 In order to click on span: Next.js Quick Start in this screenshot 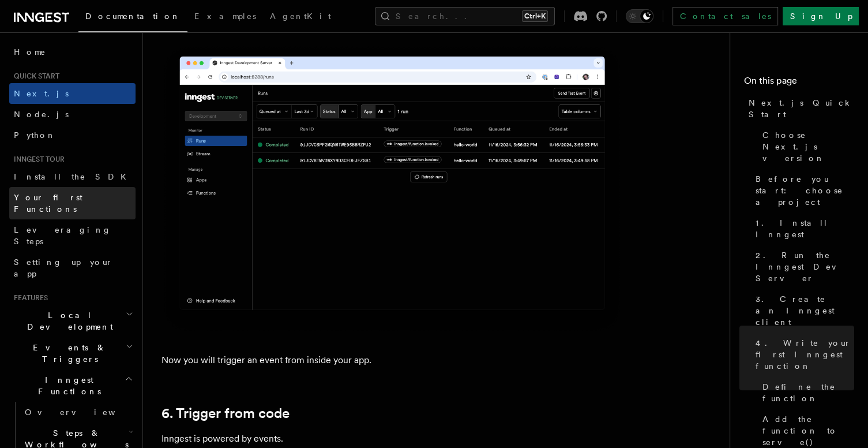, I will do `click(801, 109)`.